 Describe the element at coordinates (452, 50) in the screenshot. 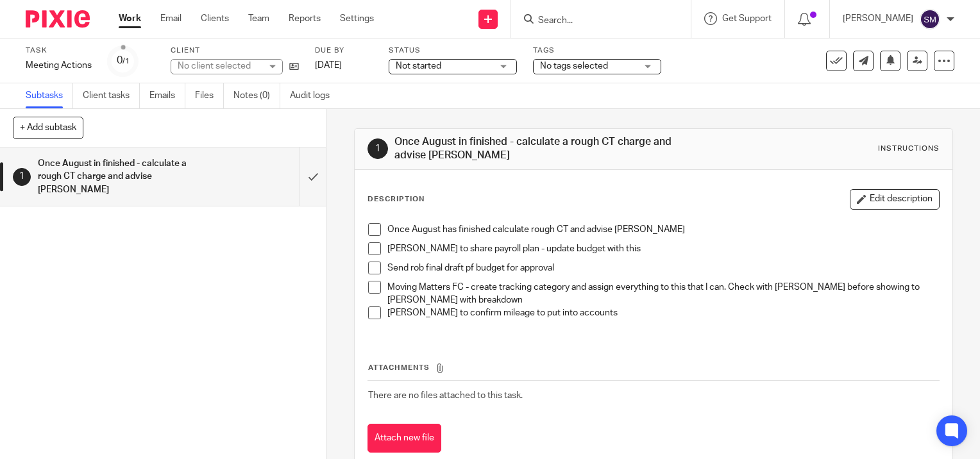

I see `label: Status` at that location.